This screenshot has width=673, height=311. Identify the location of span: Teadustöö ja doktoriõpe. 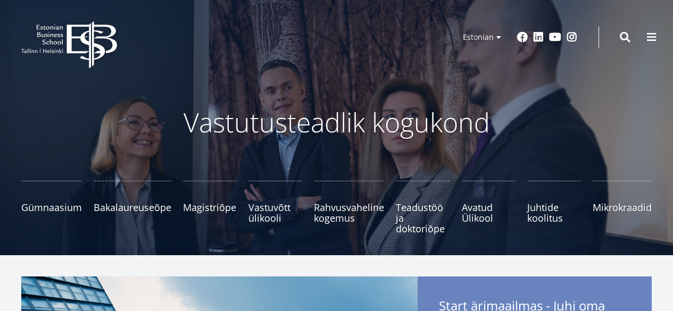
(422, 218).